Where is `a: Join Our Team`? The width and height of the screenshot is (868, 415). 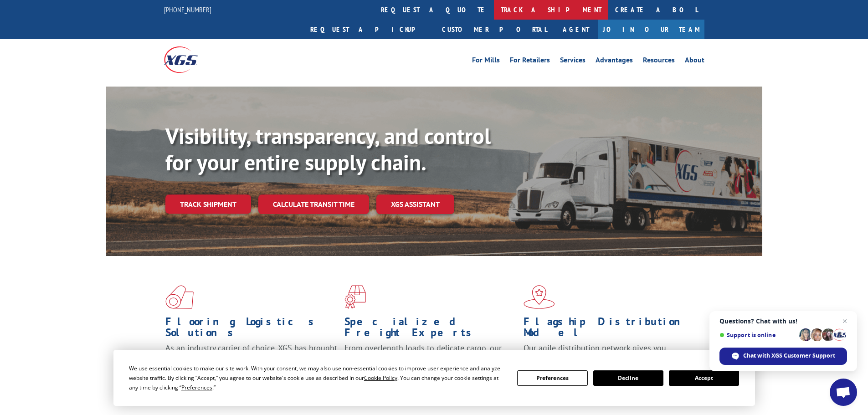 a: Join Our Team is located at coordinates (651, 29).